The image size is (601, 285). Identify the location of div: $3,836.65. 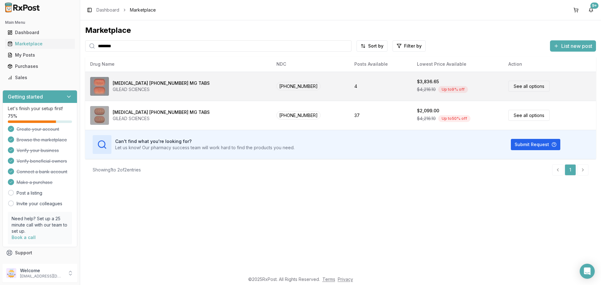
(428, 82).